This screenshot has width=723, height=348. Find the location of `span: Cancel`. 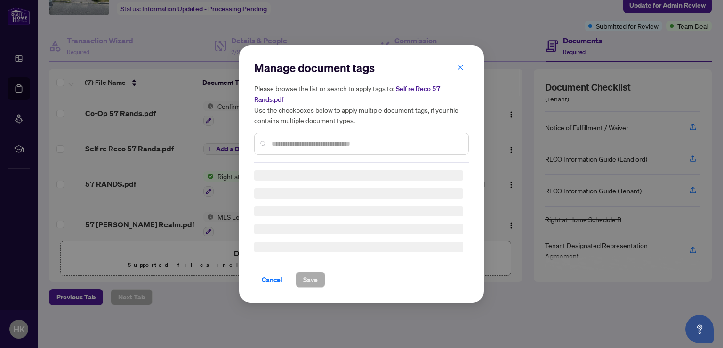

span: Cancel is located at coordinates (272, 279).